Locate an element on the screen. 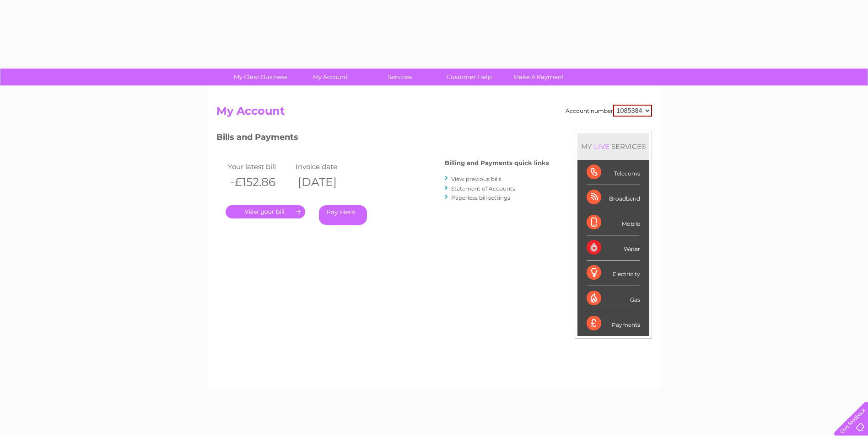 This screenshot has height=436, width=868. a: Paperless bill settings is located at coordinates (480, 198).